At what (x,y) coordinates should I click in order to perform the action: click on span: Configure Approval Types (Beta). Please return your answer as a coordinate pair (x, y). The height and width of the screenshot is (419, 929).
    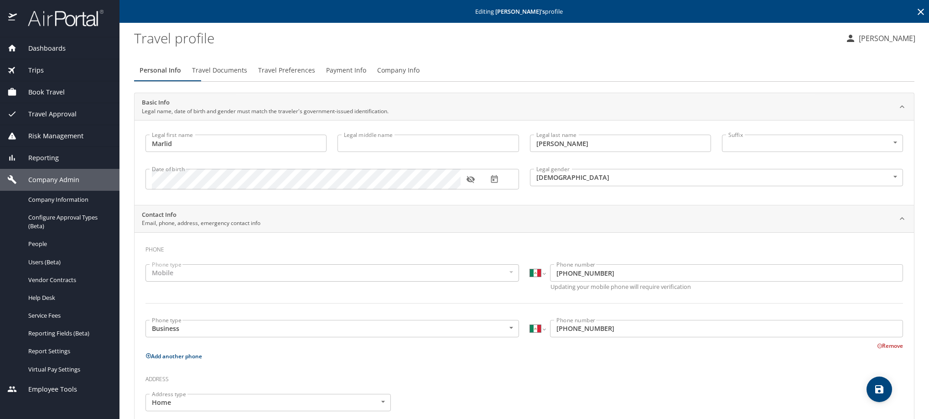
    Looking at the image, I should click on (68, 222).